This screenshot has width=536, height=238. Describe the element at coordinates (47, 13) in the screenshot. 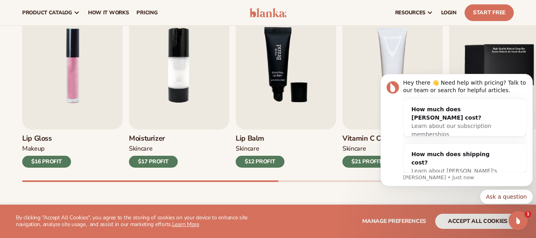

I see `span: product catalog` at that location.